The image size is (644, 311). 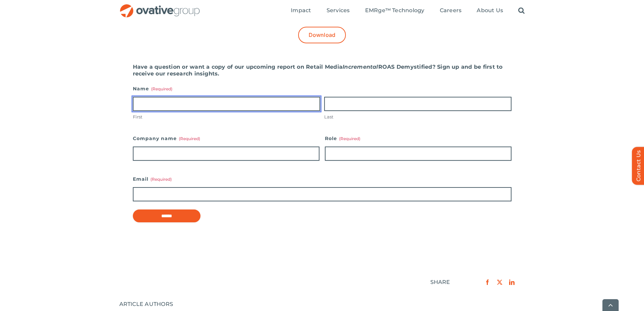 What do you see at coordinates (488, 282) in the screenshot?
I see `a: Facebook` at bounding box center [488, 282].